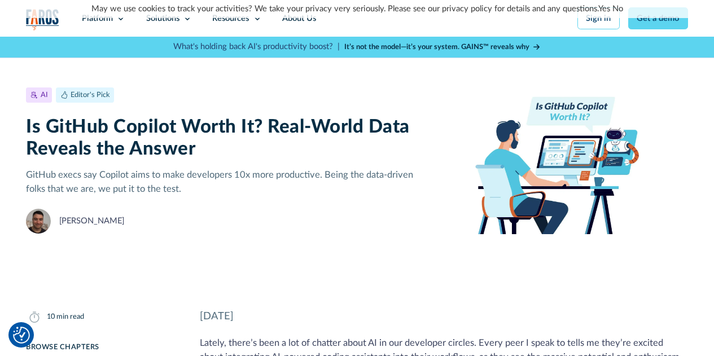 This screenshot has height=356, width=714. What do you see at coordinates (42, 20) in the screenshot?
I see `a: home` at bounding box center [42, 20].